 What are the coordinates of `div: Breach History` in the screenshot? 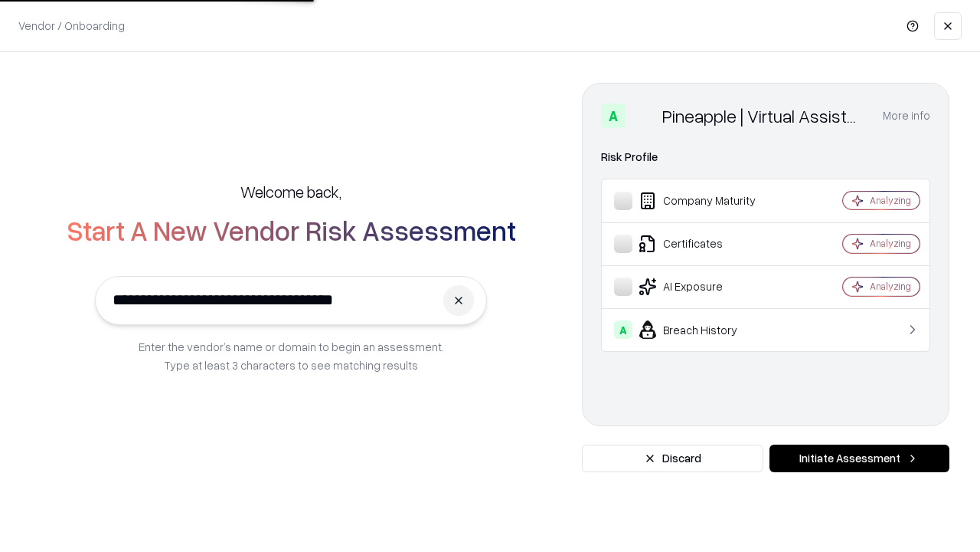 It's located at (705, 329).